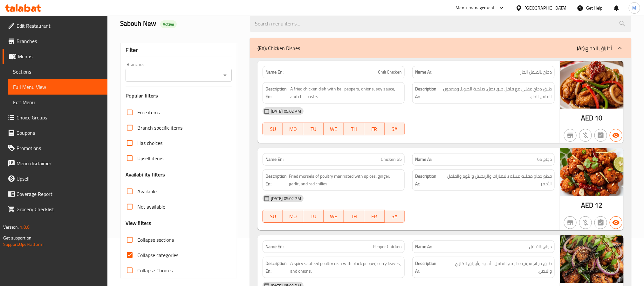 The image size is (644, 286). Describe the element at coordinates (150, 143) in the screenshot. I see `span: Has choices` at that location.